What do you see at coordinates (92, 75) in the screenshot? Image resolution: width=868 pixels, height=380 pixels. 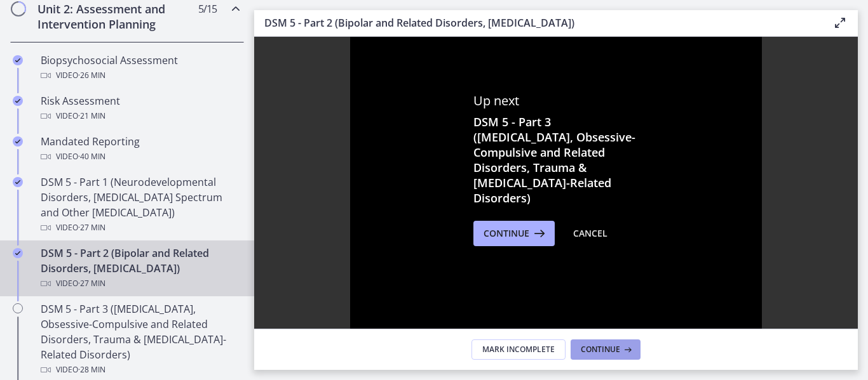 I see `span: · 26 min` at bounding box center [92, 75].